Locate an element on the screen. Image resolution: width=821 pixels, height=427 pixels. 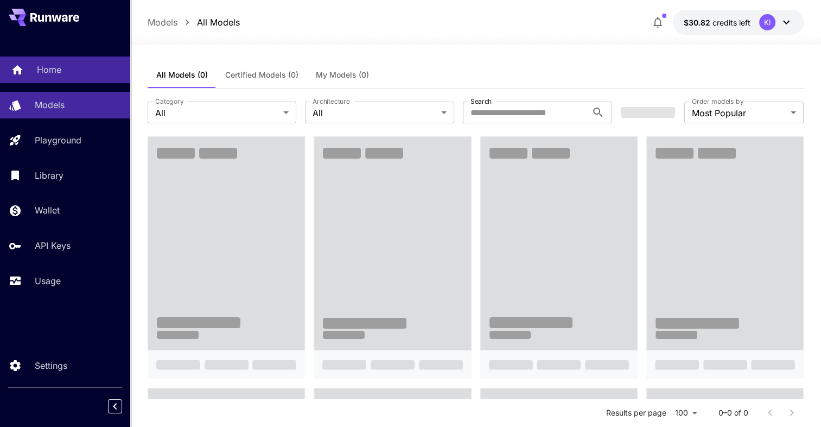
div: 100 is located at coordinates (686, 412).